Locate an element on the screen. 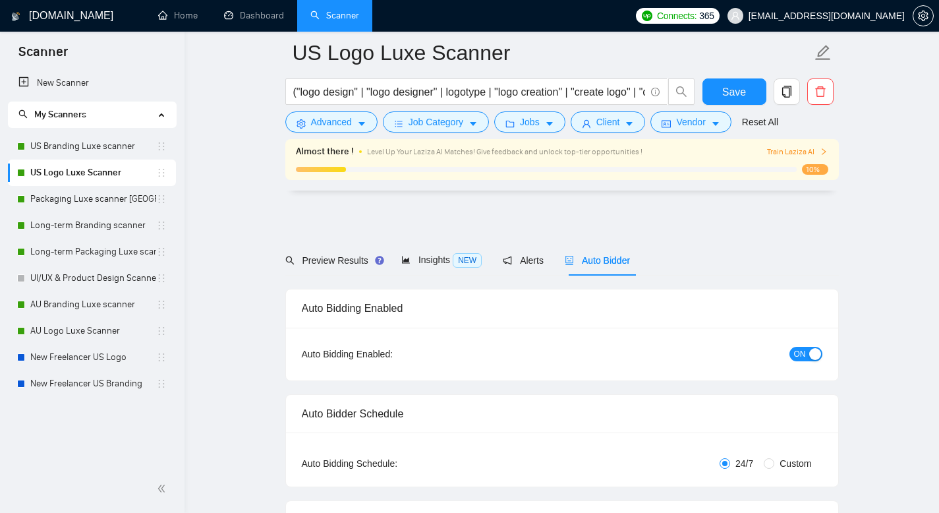  li: New Freelancer US Branding is located at coordinates (92, 384).